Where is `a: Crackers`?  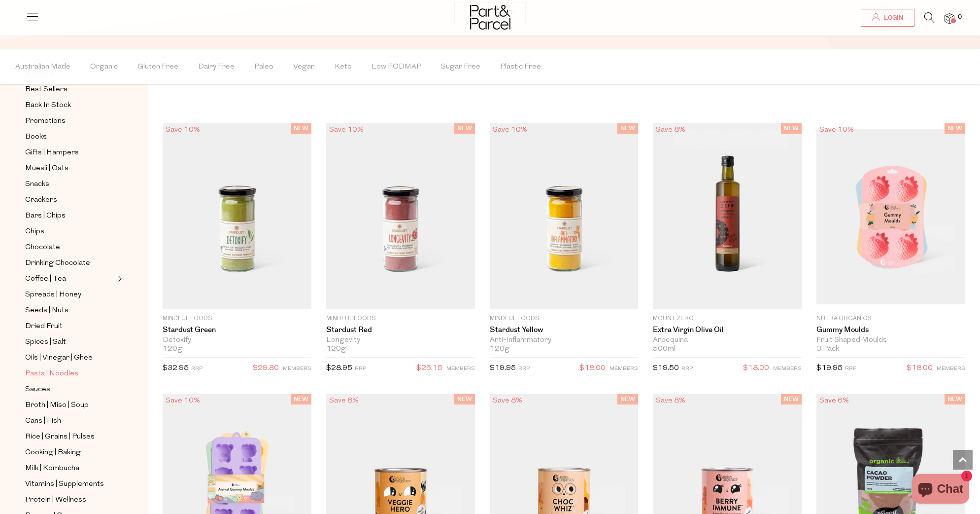 a: Crackers is located at coordinates (70, 200).